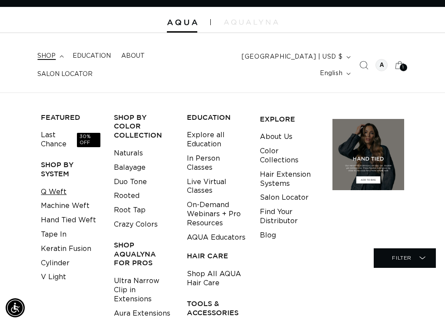 The image size is (445, 323). I want to click on h3: EDUCATION, so click(217, 117).